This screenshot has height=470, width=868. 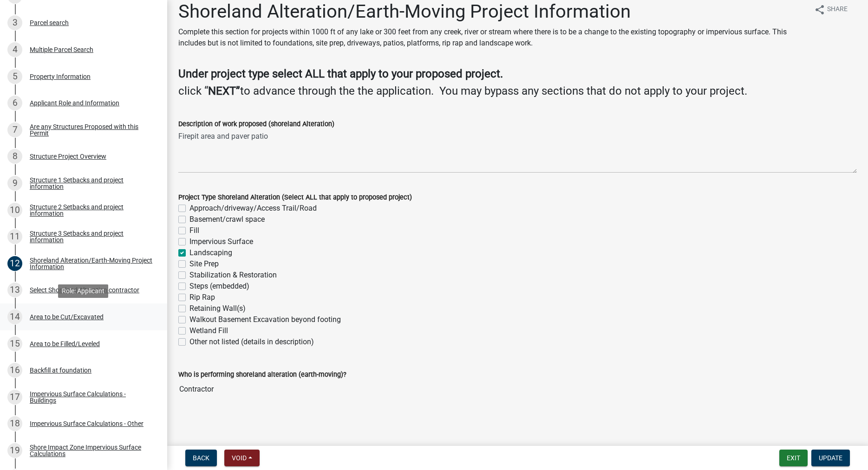 What do you see at coordinates (61, 49) in the screenshot?
I see `div: Multiple Parcel Search` at bounding box center [61, 49].